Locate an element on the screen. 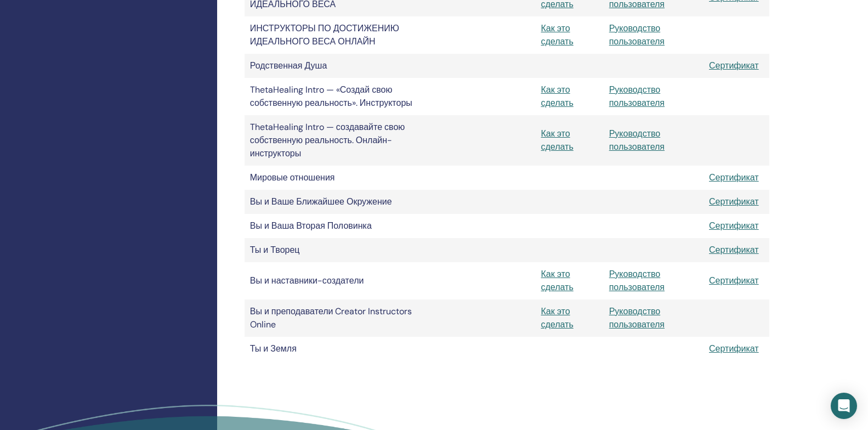 Image resolution: width=868 pixels, height=430 pixels. ya-tr-span: Мировые отношения is located at coordinates (293, 177).